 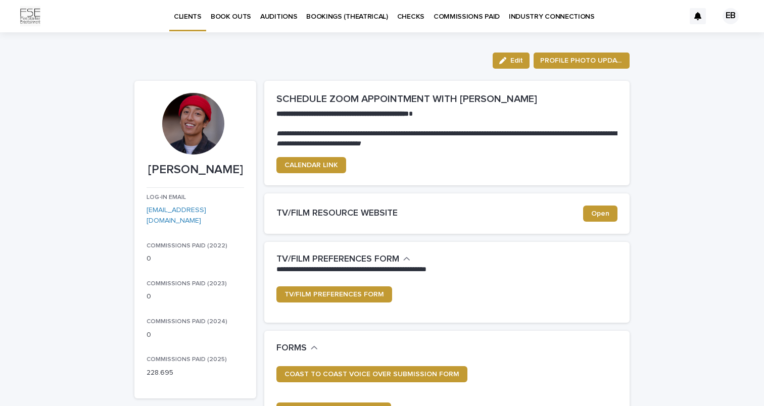 I want to click on button: Edit, so click(x=511, y=61).